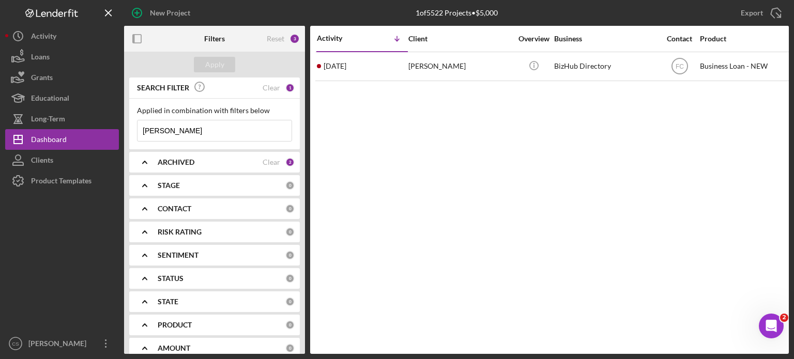 The image size is (794, 359). What do you see at coordinates (179, 232) in the screenshot?
I see `b: RISK RATING` at bounding box center [179, 232].